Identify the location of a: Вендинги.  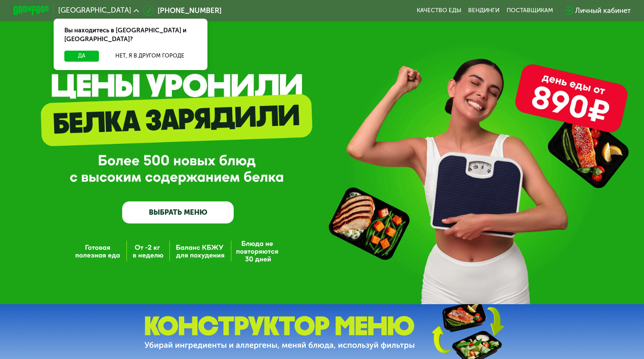
(484, 10).